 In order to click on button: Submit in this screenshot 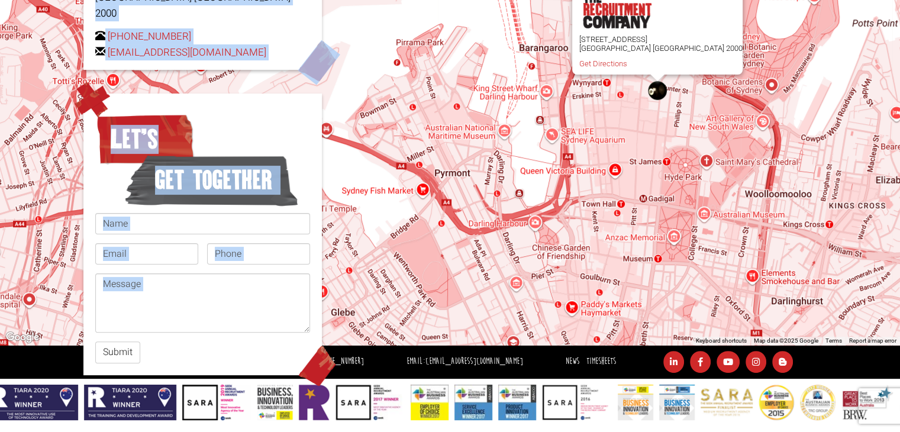, I will do `click(118, 352)`.